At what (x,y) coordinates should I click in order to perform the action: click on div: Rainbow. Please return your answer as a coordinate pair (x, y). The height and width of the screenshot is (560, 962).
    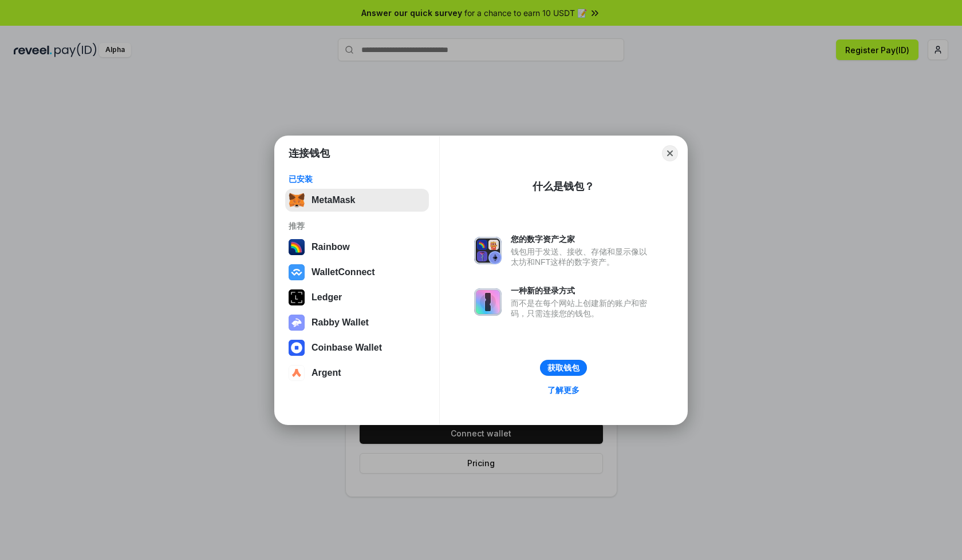
    Looking at the image, I should click on (330, 247).